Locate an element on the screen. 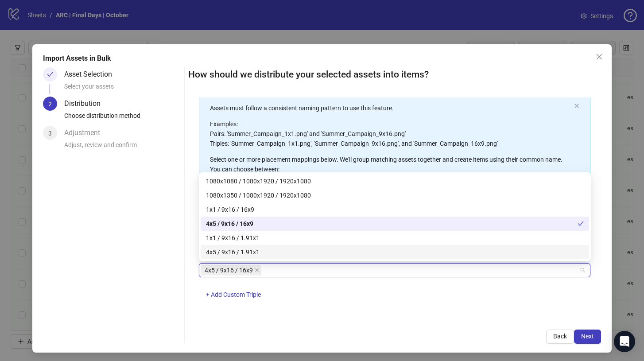  span: + Add Custom Triple is located at coordinates (233, 295).